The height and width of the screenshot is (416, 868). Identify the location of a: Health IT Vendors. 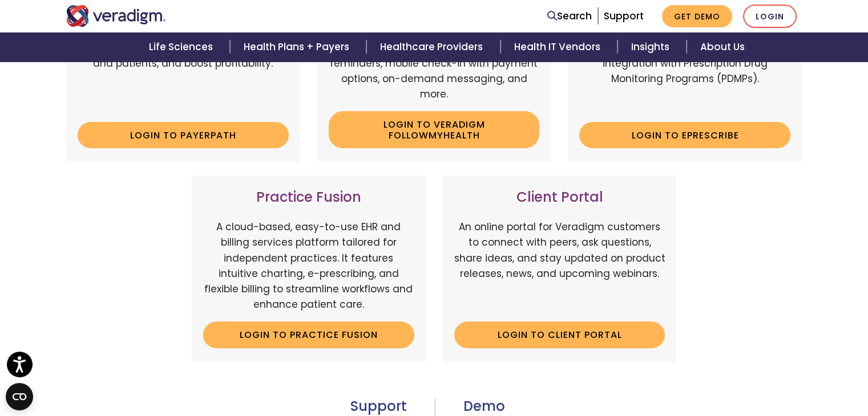
(559, 47).